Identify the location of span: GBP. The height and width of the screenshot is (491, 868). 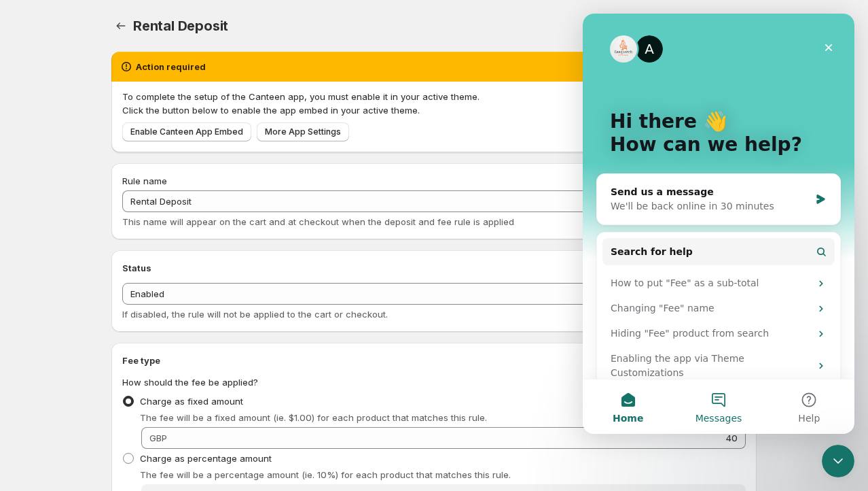
(159, 438).